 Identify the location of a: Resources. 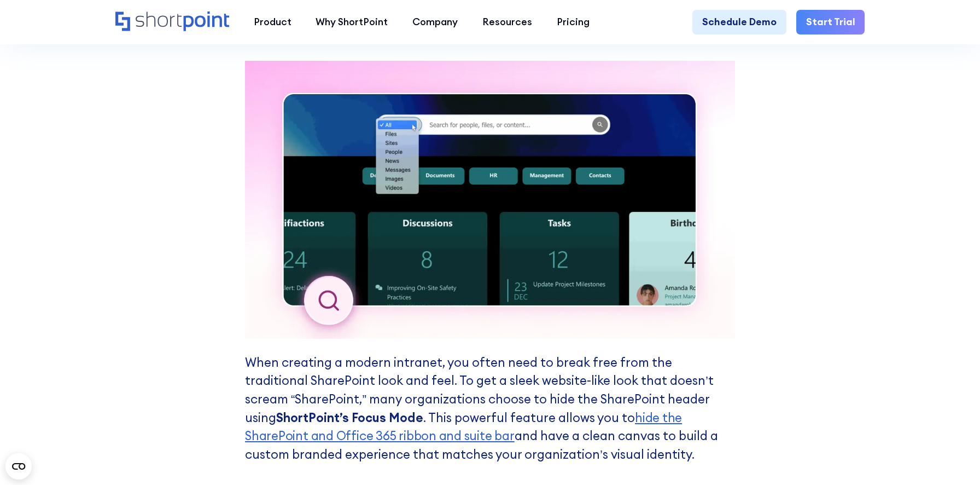
(507, 22).